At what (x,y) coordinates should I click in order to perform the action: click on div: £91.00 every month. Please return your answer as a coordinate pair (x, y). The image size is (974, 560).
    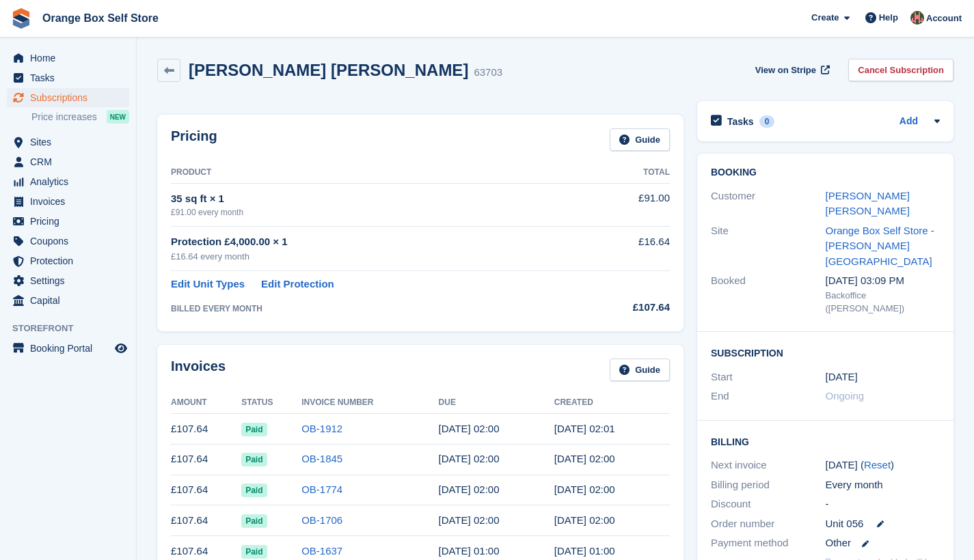
    Looking at the image, I should click on (374, 212).